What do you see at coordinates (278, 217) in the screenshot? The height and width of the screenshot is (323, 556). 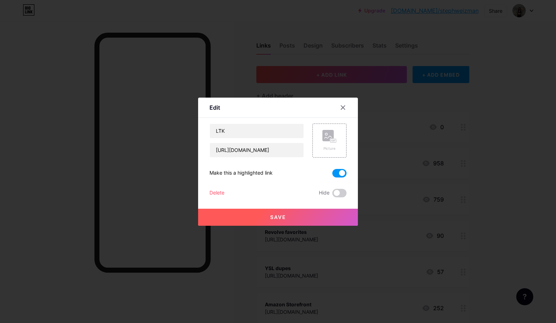 I see `span: Save` at bounding box center [278, 217].